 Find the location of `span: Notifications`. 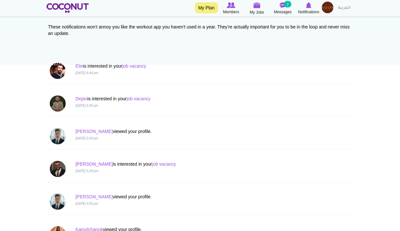

span: Notifications is located at coordinates (308, 12).